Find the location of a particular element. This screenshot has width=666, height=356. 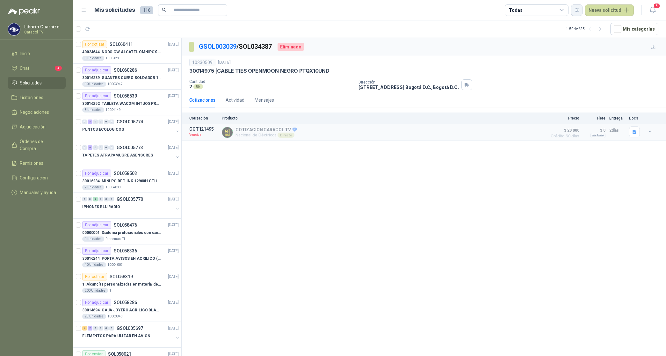

p: 2 días is located at coordinates (617, 130).